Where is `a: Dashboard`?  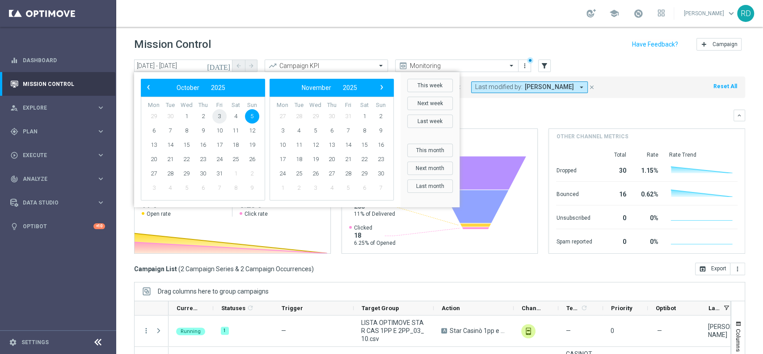 a: Dashboard is located at coordinates (64, 60).